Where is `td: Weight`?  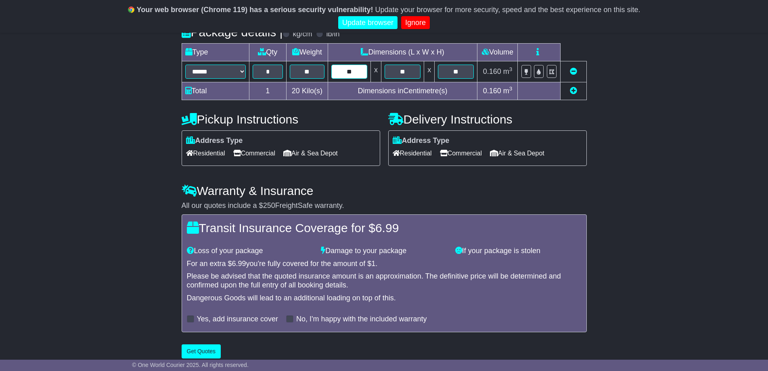
td: Weight is located at coordinates (307, 52).